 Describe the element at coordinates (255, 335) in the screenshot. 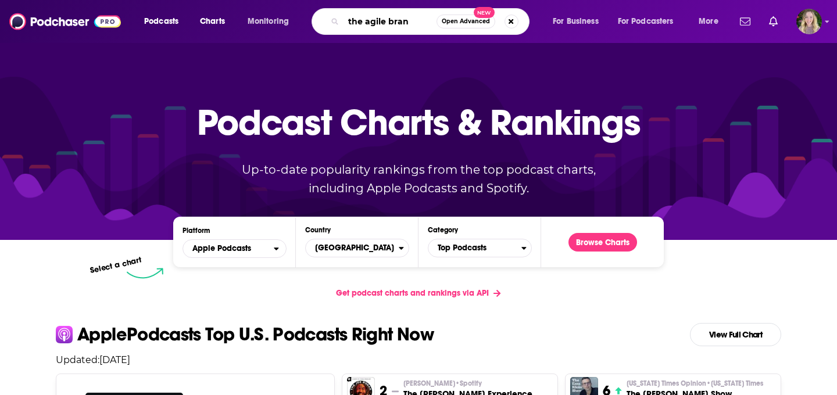

I see `p: Apple Podcasts Top U.S. Podcasts Right Now` at that location.